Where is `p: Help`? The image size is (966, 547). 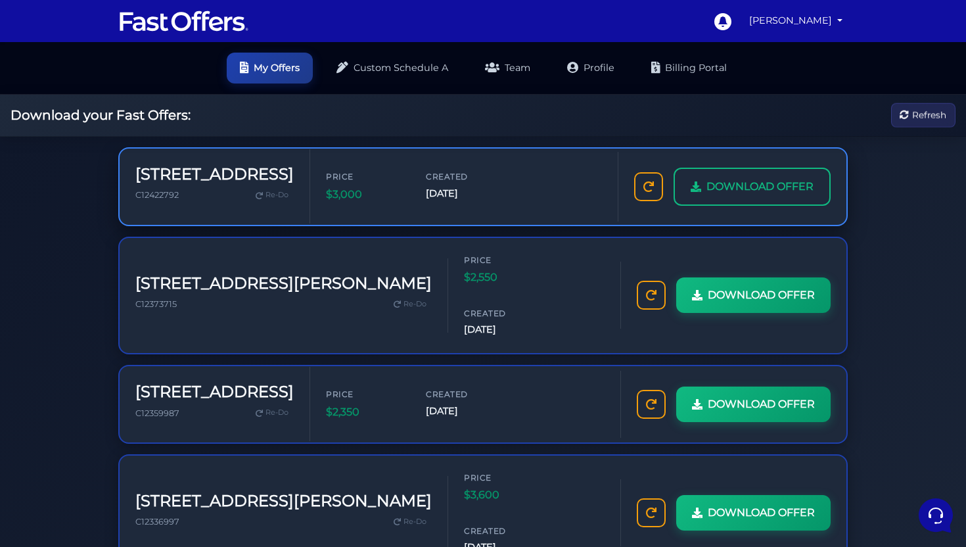
p: Help is located at coordinates (212, 446).